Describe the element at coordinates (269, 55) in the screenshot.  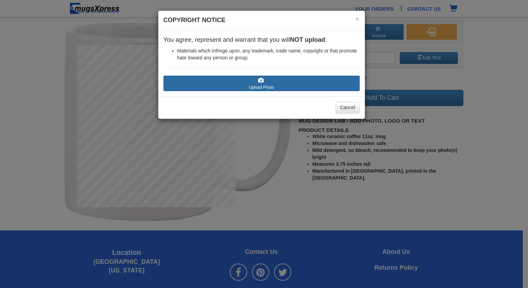
I see `li: Materials which infringe upon, any trademark, trade name, copyright or that promote hate toward a...` at that location.